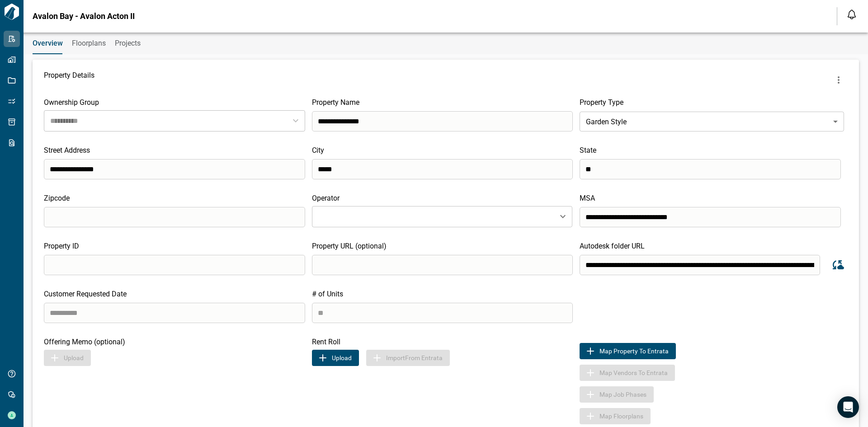  I want to click on span: Operator, so click(325, 198).